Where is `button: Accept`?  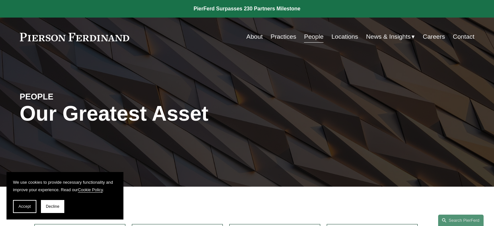 button: Accept is located at coordinates (25, 206).